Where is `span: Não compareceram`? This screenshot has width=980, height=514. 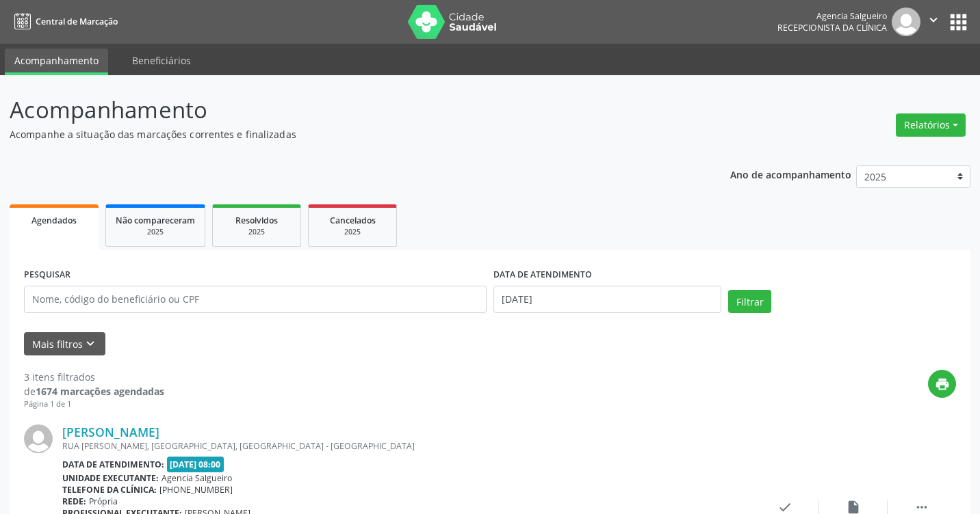
span: Não compareceram is located at coordinates (155, 220).